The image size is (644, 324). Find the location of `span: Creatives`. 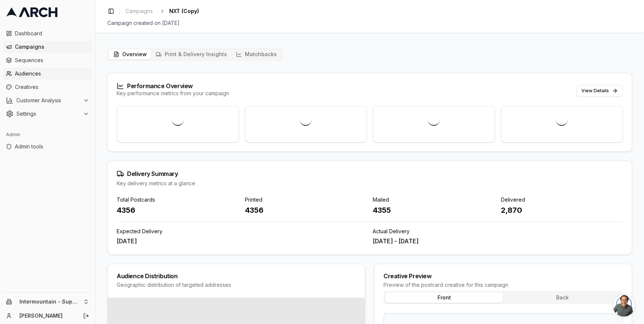

span: Creatives is located at coordinates (52, 87).